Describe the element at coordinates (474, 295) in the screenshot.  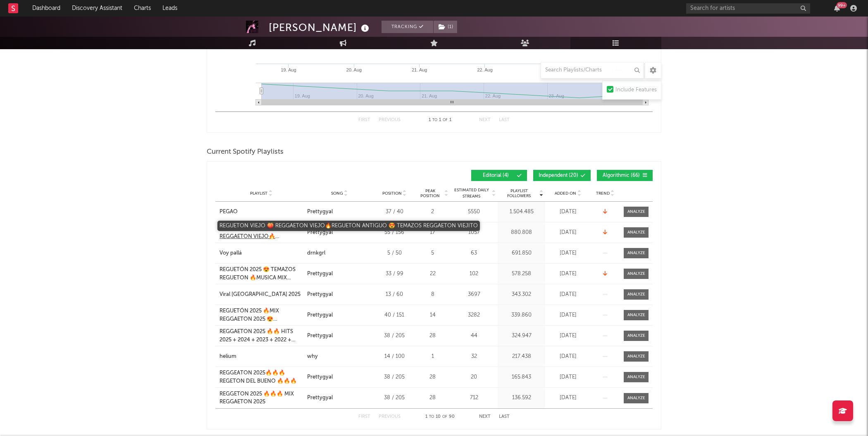
I see `div: 3697` at that location.